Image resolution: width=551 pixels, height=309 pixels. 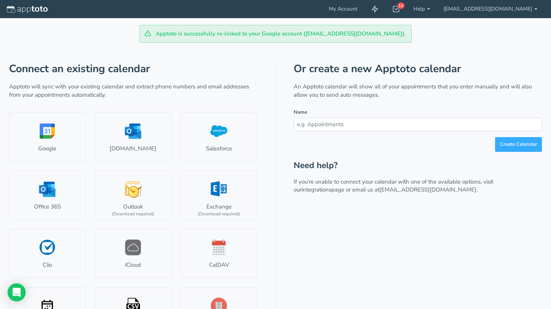 What do you see at coordinates (47, 253) in the screenshot?
I see `a: Clio` at bounding box center [47, 253].